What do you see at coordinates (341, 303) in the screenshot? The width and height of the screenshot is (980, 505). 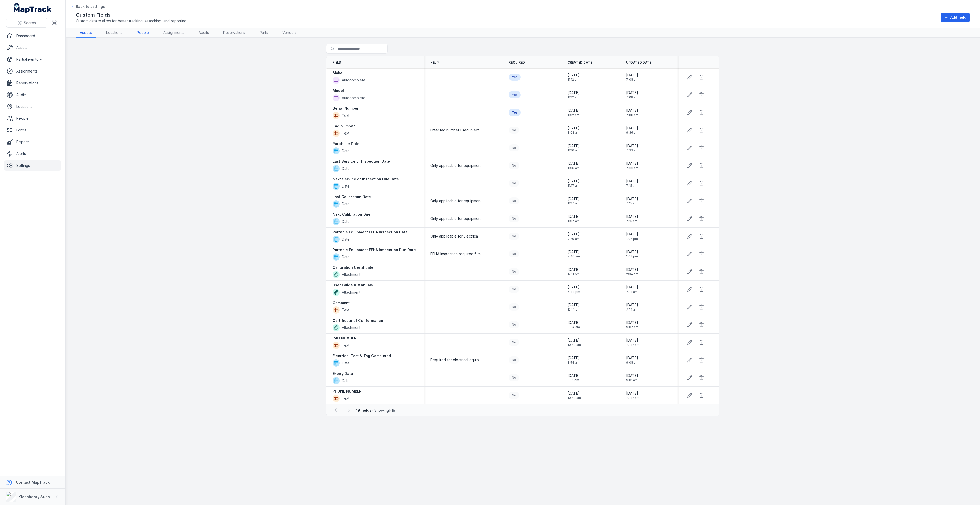 I see `strong: Comment` at bounding box center [341, 303].